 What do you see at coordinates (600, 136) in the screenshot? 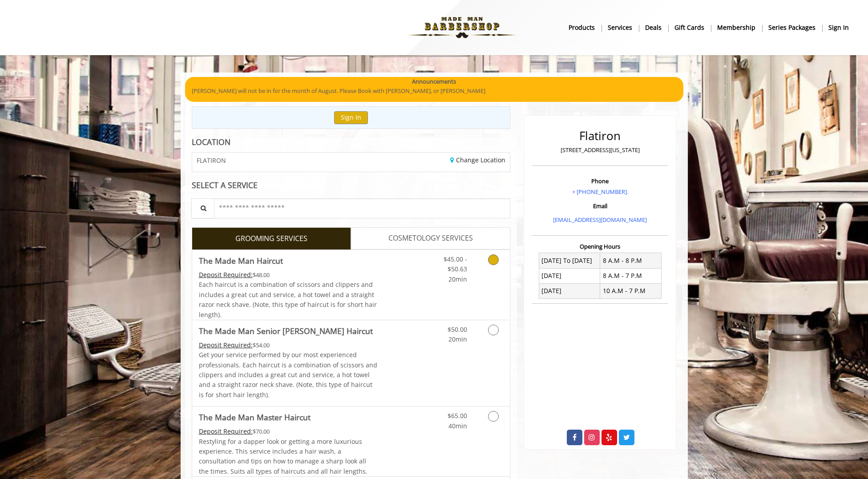
I see `h2: Flatiron` at bounding box center [600, 136].